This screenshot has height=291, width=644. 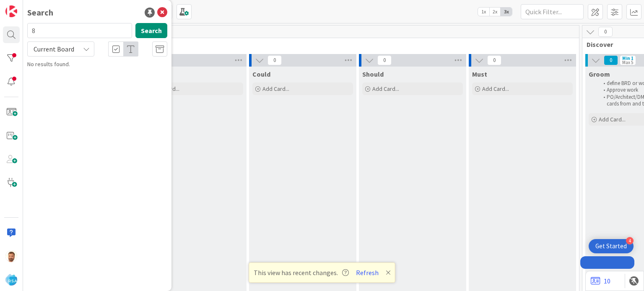 What do you see at coordinates (367, 272) in the screenshot?
I see `button: Refresh` at bounding box center [367, 272].